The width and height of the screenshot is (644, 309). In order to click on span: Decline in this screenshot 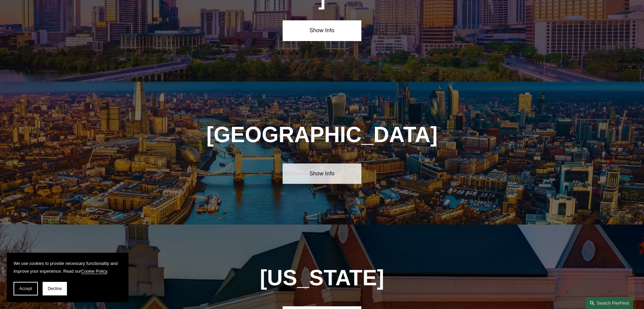, I will do `click(55, 288)`.